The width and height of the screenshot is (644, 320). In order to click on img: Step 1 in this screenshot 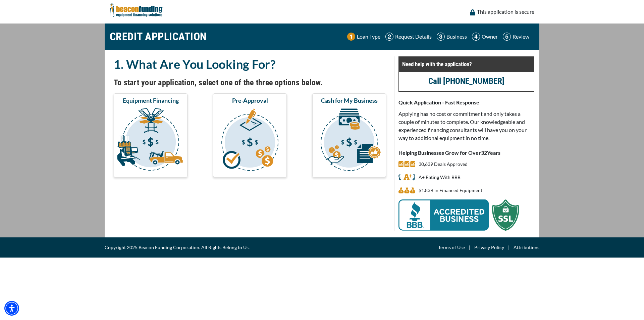, I will do `click(351, 37)`.